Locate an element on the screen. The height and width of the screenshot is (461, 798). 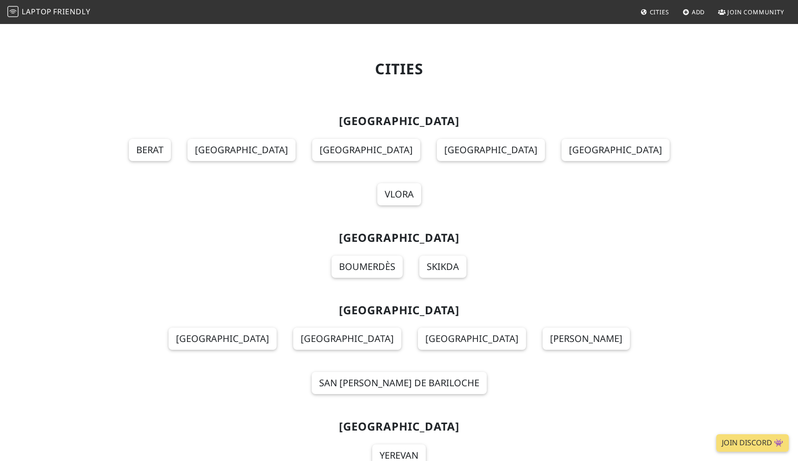
a: Berat is located at coordinates (150, 150).